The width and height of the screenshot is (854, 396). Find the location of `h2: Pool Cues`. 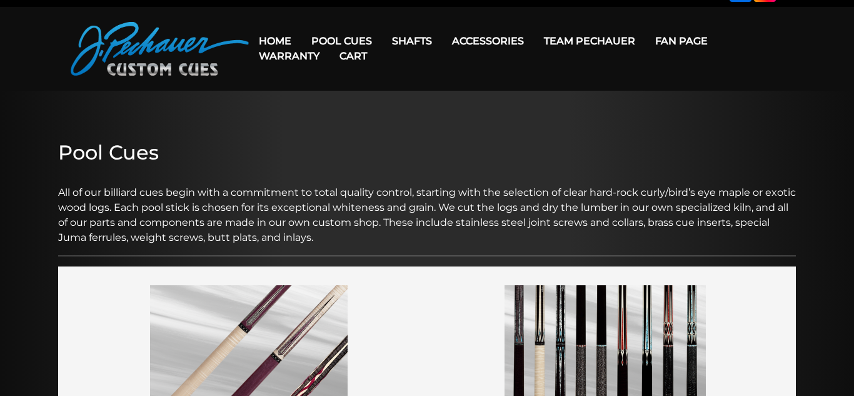

h2: Pool Cues is located at coordinates (427, 153).